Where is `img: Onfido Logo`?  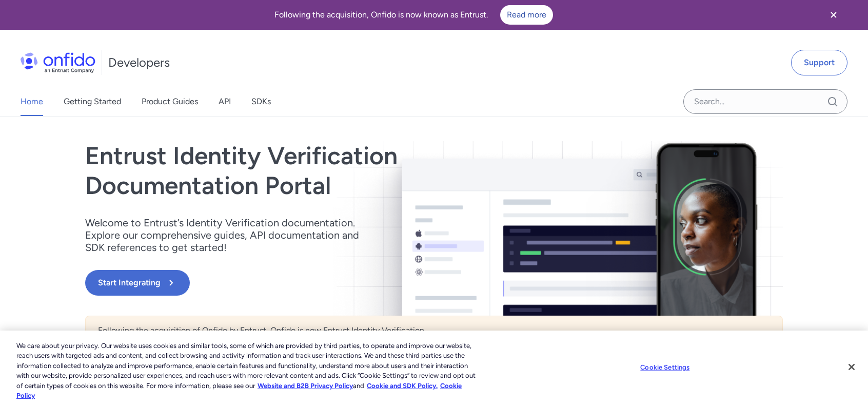
img: Onfido Logo is located at coordinates (58, 62).